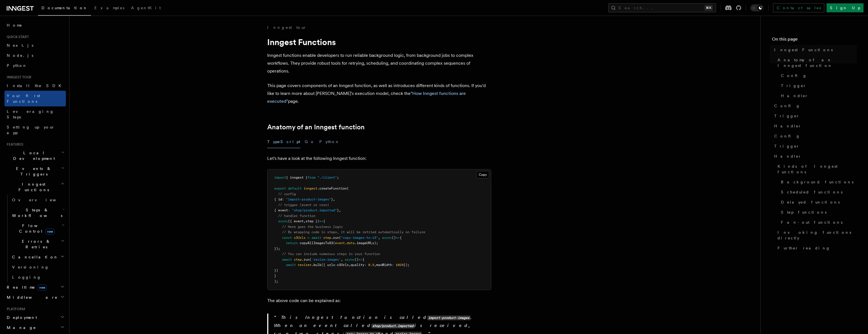 The width and height of the screenshot is (868, 334). Describe the element at coordinates (280, 178) in the screenshot. I see `span: import` at that location.